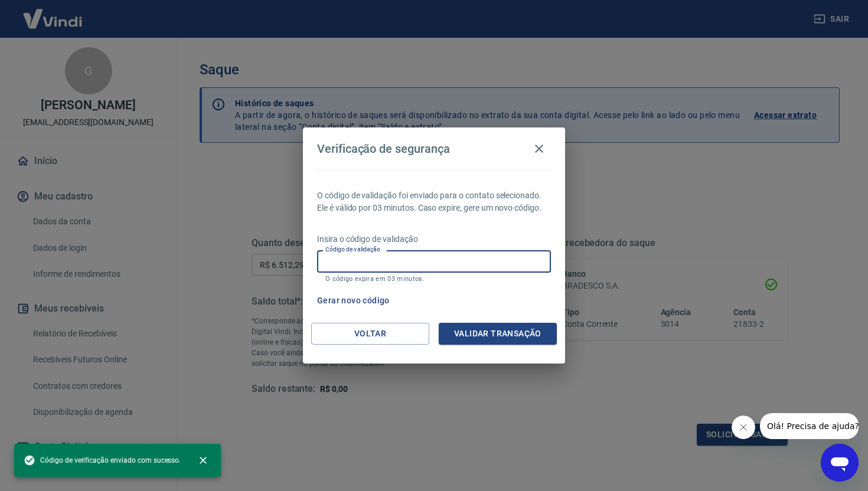 This screenshot has width=868, height=491. What do you see at coordinates (434, 202) in the screenshot?
I see `p: O código de validação foi enviado para o contato selecionado. Ele é válido por 03 minutos. Caso e...` at bounding box center [434, 202].